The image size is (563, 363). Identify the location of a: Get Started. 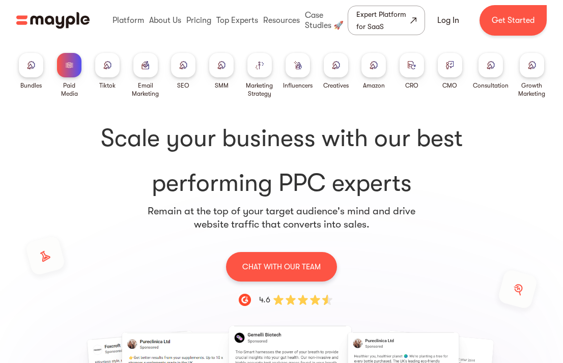
(514, 20).